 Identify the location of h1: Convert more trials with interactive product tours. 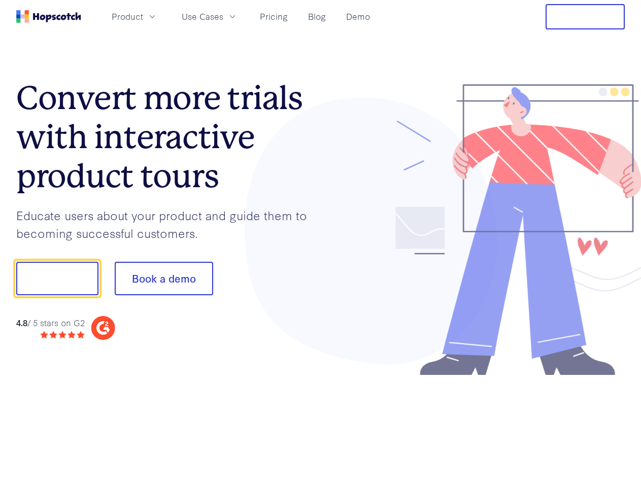
(168, 137).